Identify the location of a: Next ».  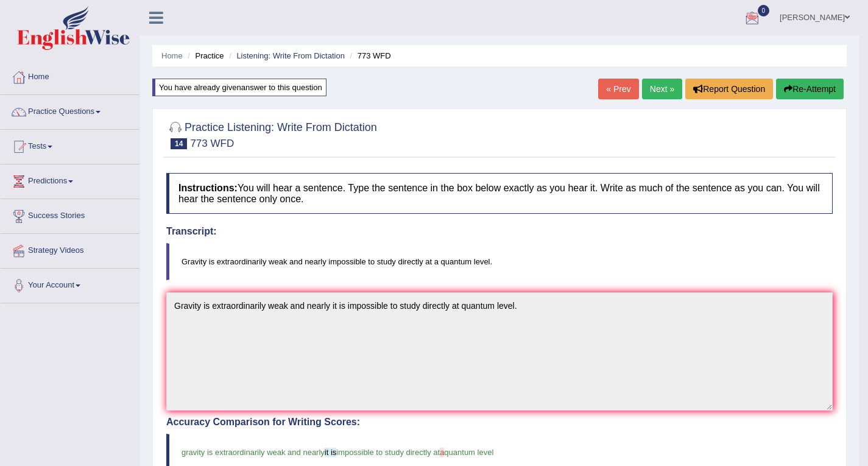
(662, 89).